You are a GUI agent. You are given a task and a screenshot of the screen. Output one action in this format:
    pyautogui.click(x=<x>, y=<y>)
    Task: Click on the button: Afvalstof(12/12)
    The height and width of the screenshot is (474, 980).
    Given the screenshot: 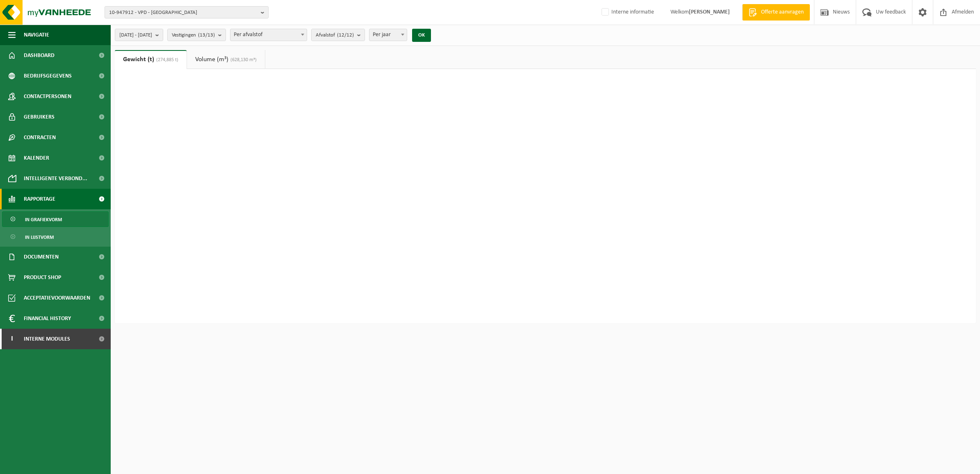 What is the action you would take?
    pyautogui.click(x=338, y=35)
    